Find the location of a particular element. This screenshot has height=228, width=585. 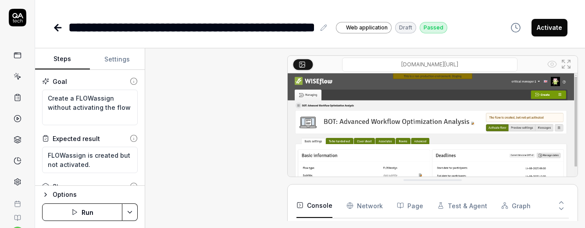

button: Steps is located at coordinates (62, 59).